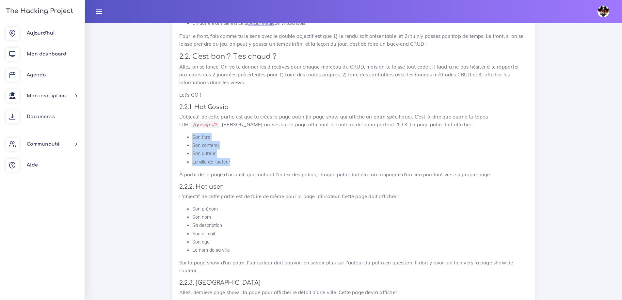 The image size is (622, 300). I want to click on li: Son auteur, so click(360, 154).